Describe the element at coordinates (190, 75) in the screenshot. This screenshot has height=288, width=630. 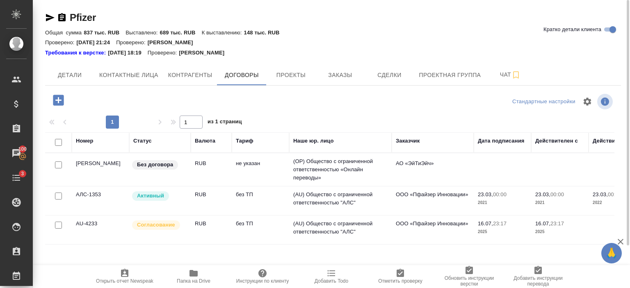
I see `span: Контрагенты` at that location.